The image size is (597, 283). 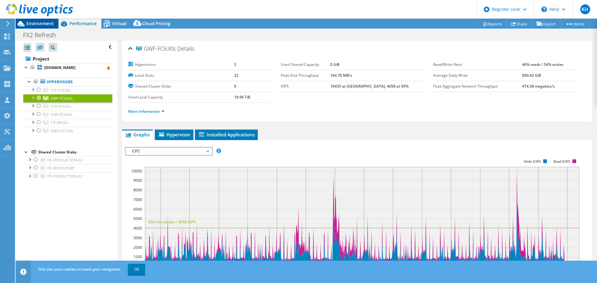 I want to click on label: Used Shared Capacity, so click(x=305, y=65).